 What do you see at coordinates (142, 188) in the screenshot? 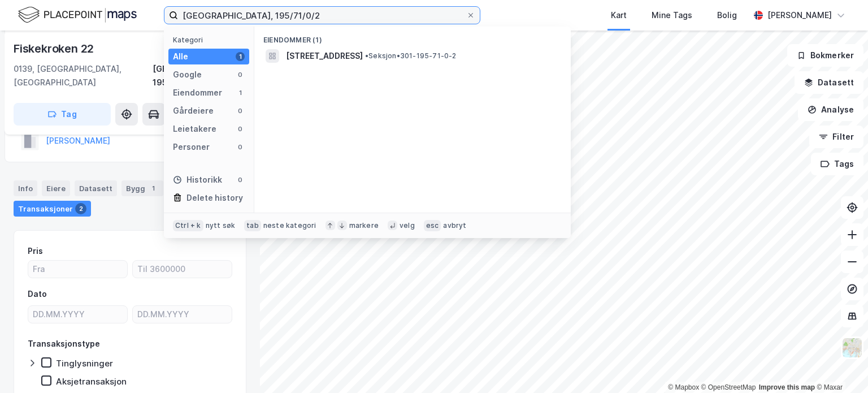
I see `div: Bygg` at bounding box center [142, 188].